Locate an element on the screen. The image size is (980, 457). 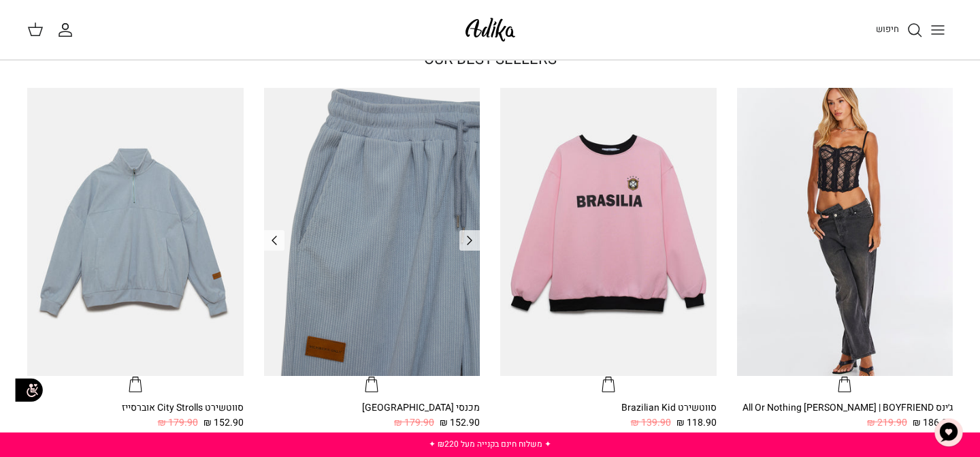
a: סווטשירט Brazilian Kid is located at coordinates (608, 240).